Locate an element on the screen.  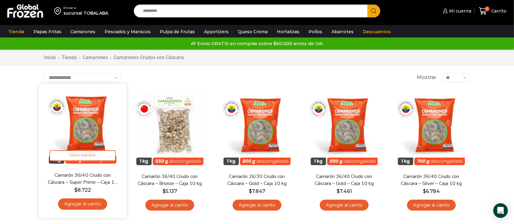
a: Appetizers is located at coordinates (216, 32).